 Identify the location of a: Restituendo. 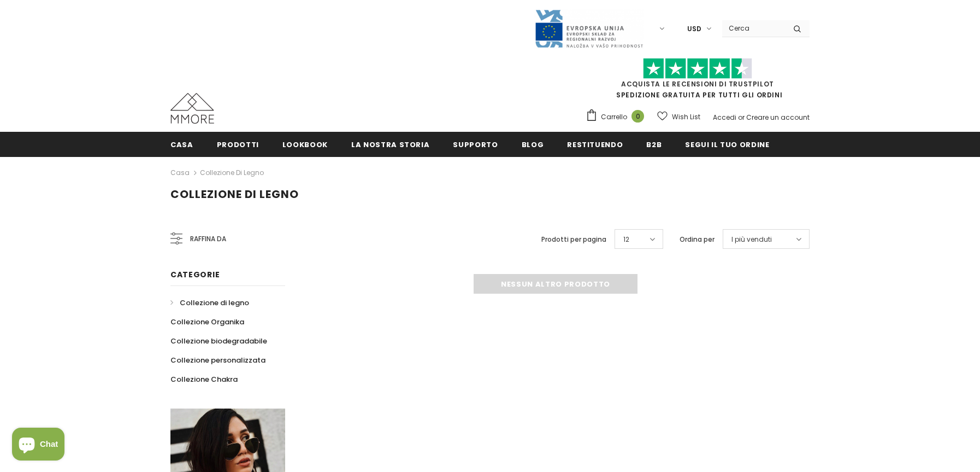
(595, 144).